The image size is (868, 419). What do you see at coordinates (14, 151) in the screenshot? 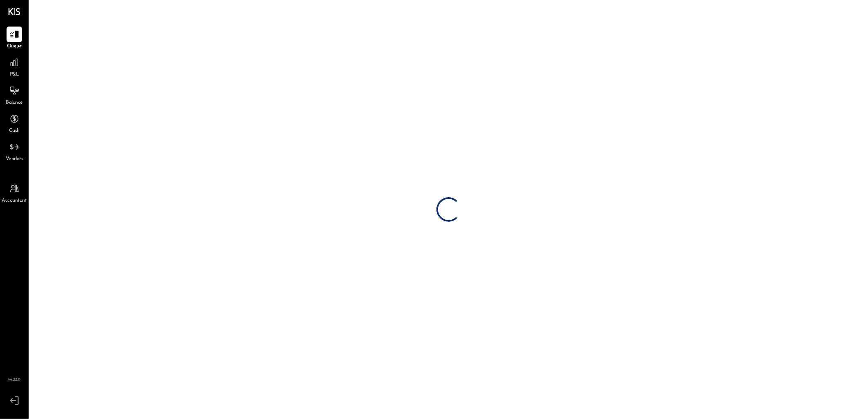
I see `a: Vendors` at bounding box center [14, 151].